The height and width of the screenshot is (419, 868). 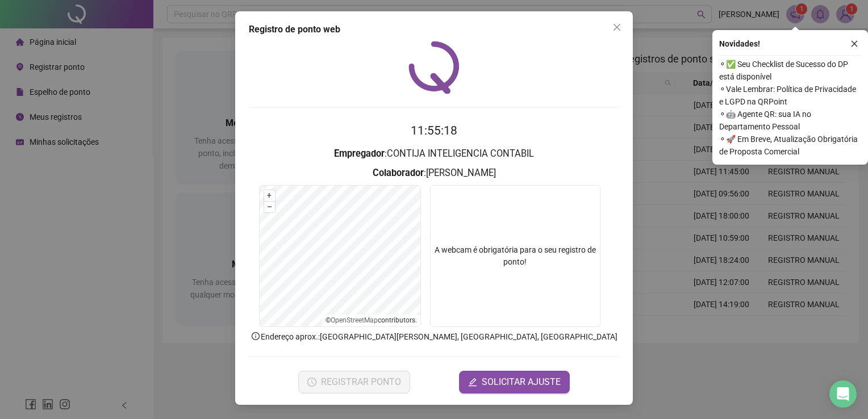 What do you see at coordinates (790, 71) in the screenshot?
I see `span: ⚬ ✅ Seu Checklist de Sucesso do DP está disponível` at bounding box center [790, 71].